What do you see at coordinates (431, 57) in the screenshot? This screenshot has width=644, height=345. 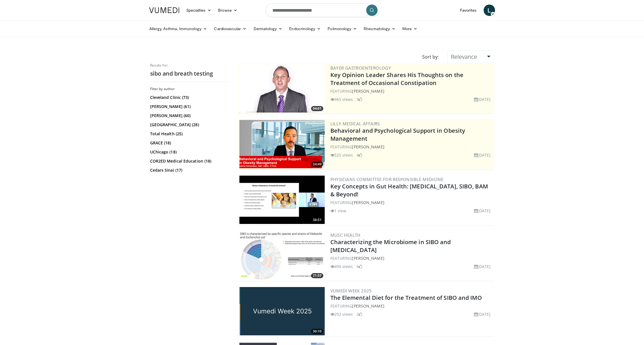 I see `div: Sort by:` at bounding box center [431, 57].